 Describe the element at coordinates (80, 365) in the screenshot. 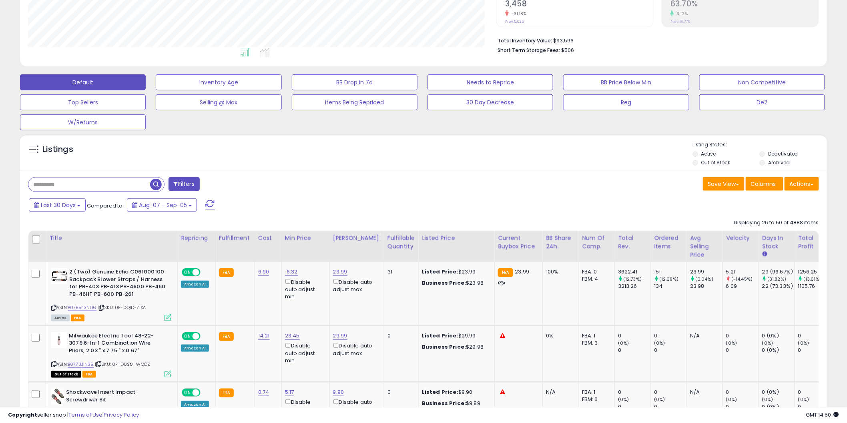

I see `a: B0773J1N35` at that location.